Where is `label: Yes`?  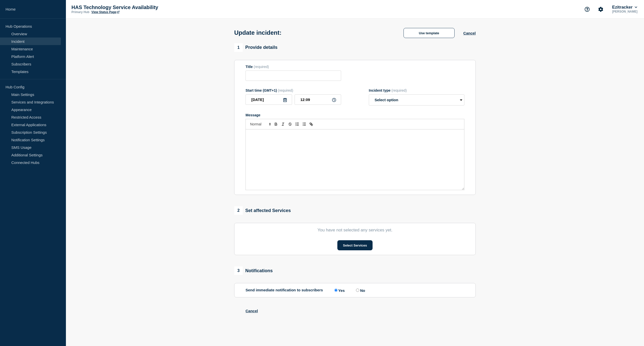
label: Yes is located at coordinates (339, 290).